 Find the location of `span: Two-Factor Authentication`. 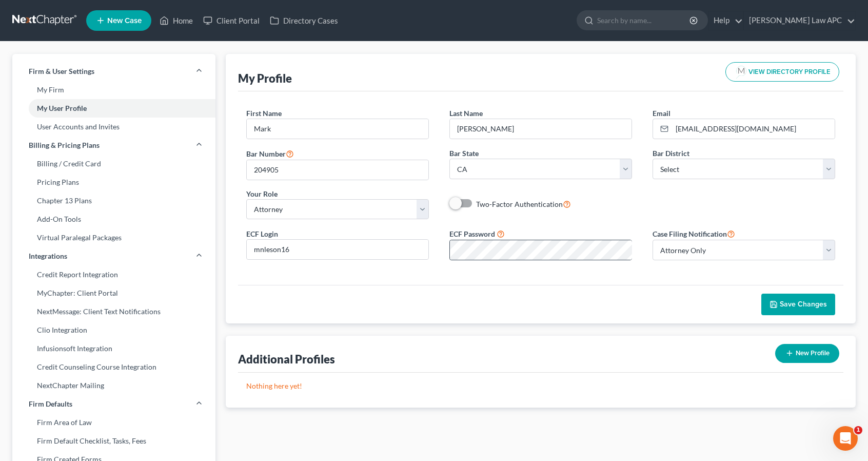

span: Two-Factor Authentication is located at coordinates (519, 204).